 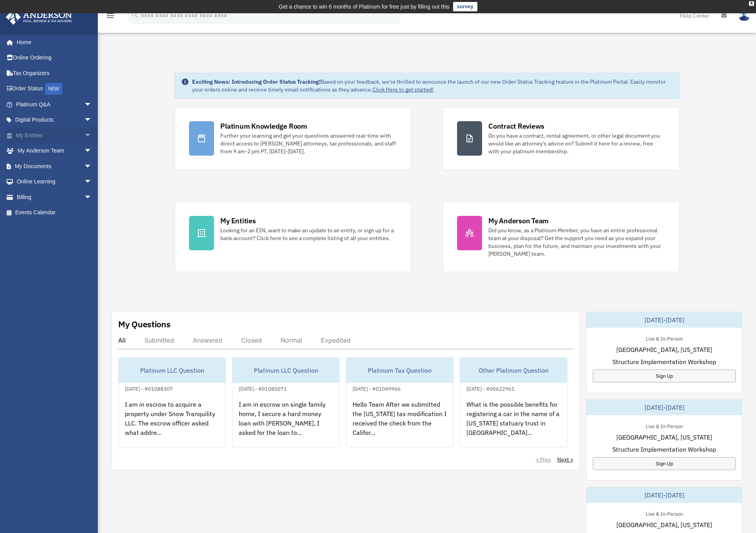 What do you see at coordinates (308, 234) in the screenshot?
I see `div: Looking for an EIN, want to make an update to an entity, or sign up for a bank account? Click her...` at bounding box center [308, 234].